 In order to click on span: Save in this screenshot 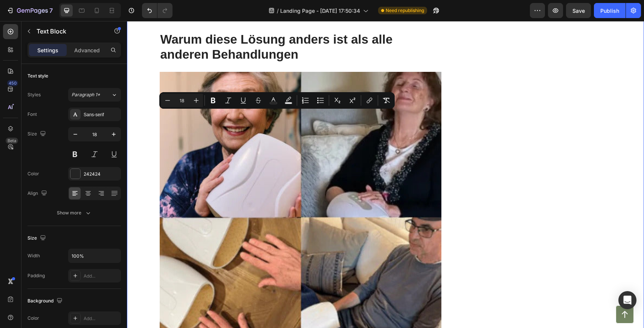, I will do `click(578, 11)`.